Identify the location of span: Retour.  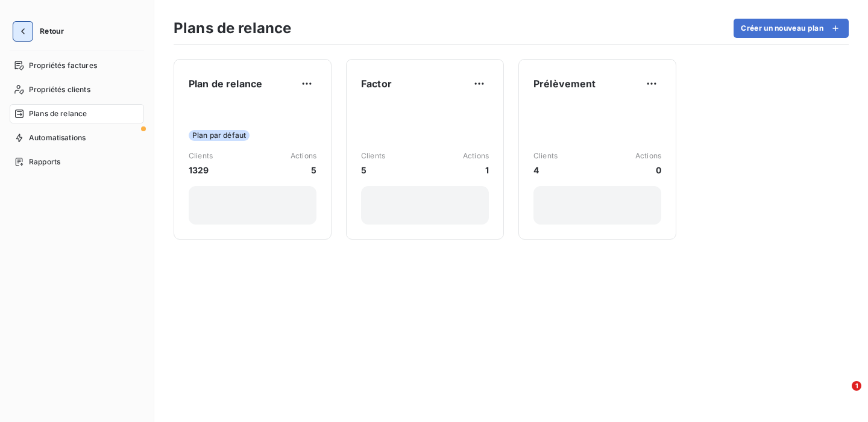
(51, 32).